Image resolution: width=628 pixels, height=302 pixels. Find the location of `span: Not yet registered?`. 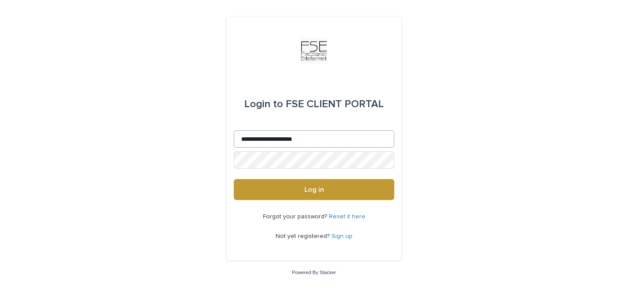

span: Not yet registered? is located at coordinates (303, 236).